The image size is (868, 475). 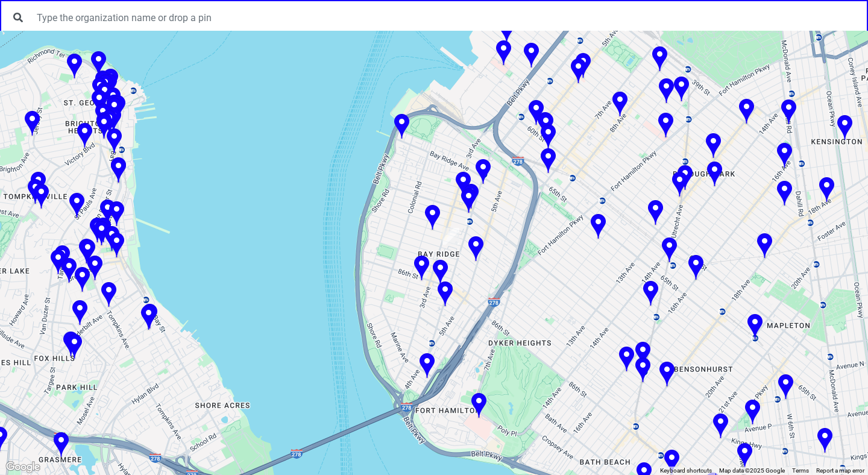 I want to click on img: Google, so click(x=23, y=467).